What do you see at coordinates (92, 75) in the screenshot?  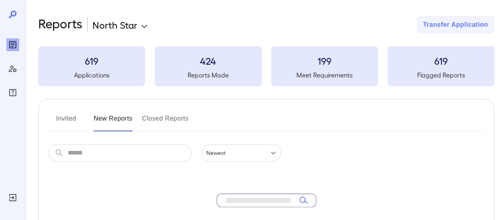 I see `h5: Applications` at bounding box center [92, 75].